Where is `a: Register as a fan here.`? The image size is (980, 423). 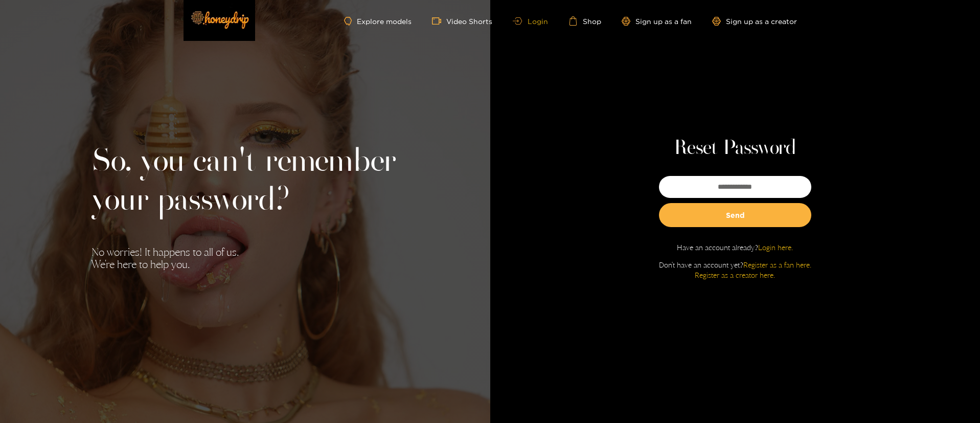 a: Register as a fan here. is located at coordinates (777, 264).